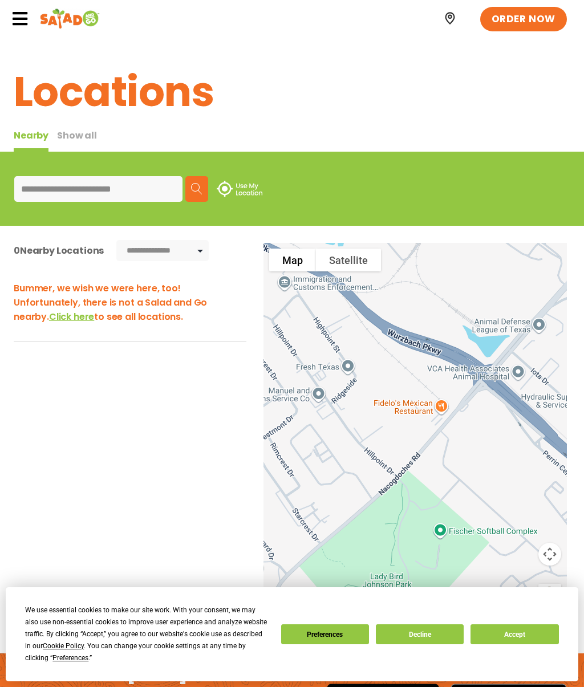 The height and width of the screenshot is (687, 584). I want to click on div: Tabbed content, so click(59, 140).